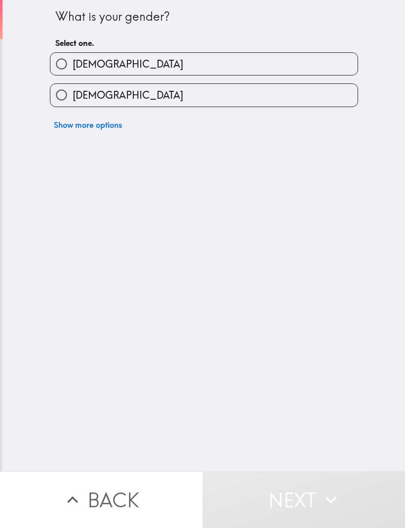 Image resolution: width=405 pixels, height=528 pixels. Describe the element at coordinates (88, 125) in the screenshot. I see `button: Show more options` at that location.